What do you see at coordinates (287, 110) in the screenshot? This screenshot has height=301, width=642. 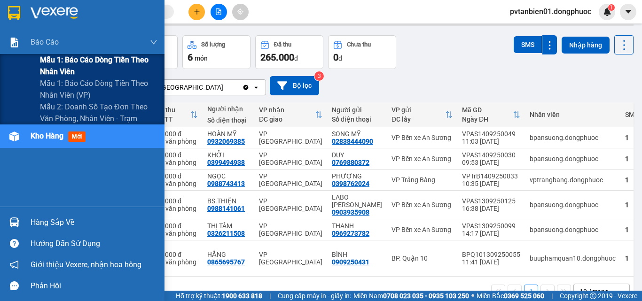 I see `div: VP nhận` at bounding box center [287, 110].